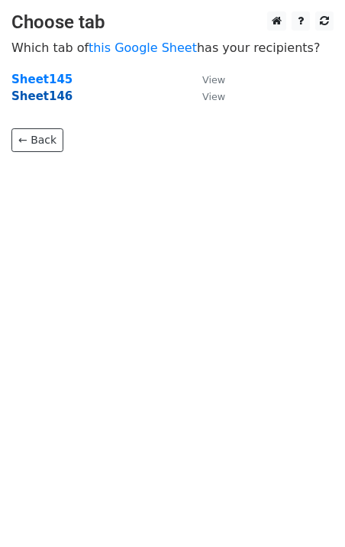  Describe the element at coordinates (42, 79) in the screenshot. I see `a: Sheet145` at that location.